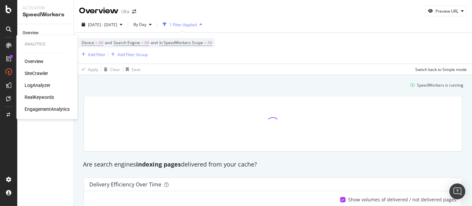  I want to click on button: Switch back to Simple mode, so click(439, 69).